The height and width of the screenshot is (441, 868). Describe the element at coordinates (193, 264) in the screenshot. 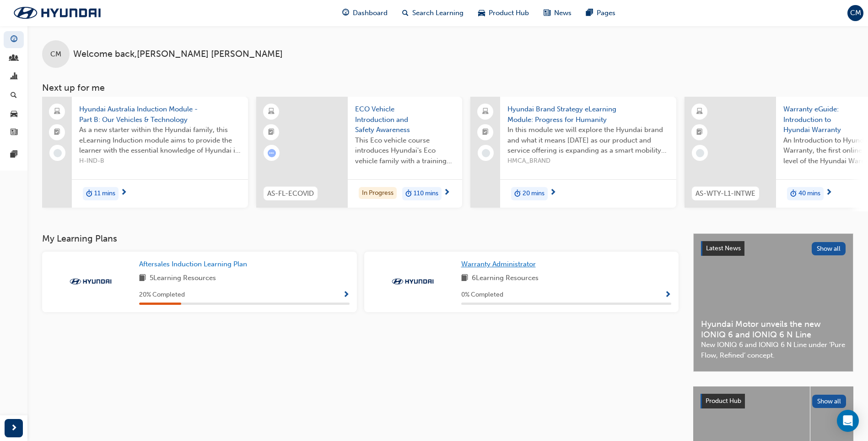

I see `span: Aftersales Induction Learning Plan` at that location.